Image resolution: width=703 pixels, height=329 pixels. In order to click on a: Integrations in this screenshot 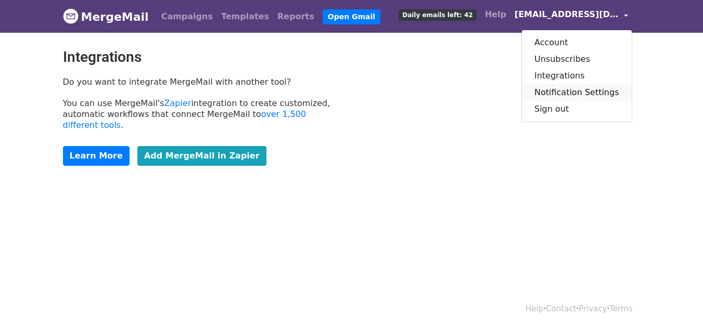, I will do `click(576, 76)`.